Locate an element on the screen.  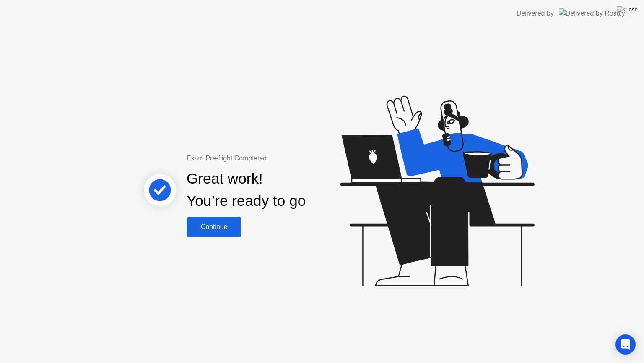
img: Delivered by Rosalyn is located at coordinates (594, 13).